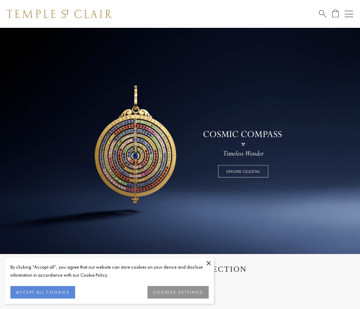 The height and width of the screenshot is (309, 360). I want to click on a: Open Shopping Bag, so click(335, 14).